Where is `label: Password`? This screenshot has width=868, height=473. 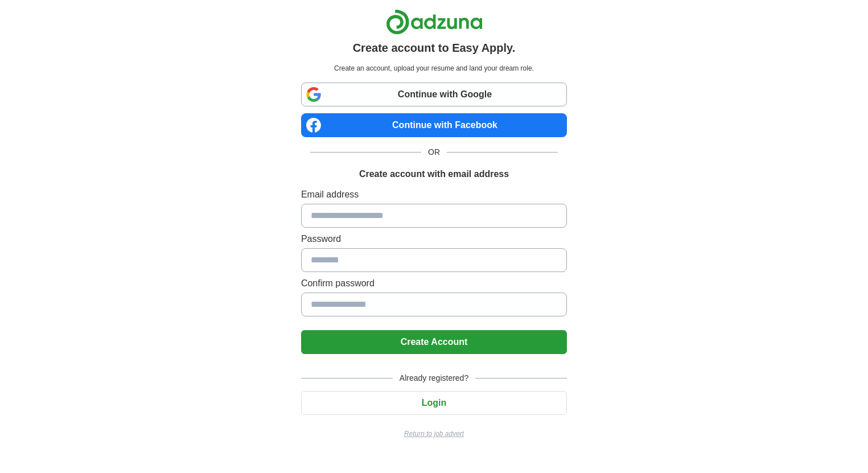
label: Password is located at coordinates (434, 239).